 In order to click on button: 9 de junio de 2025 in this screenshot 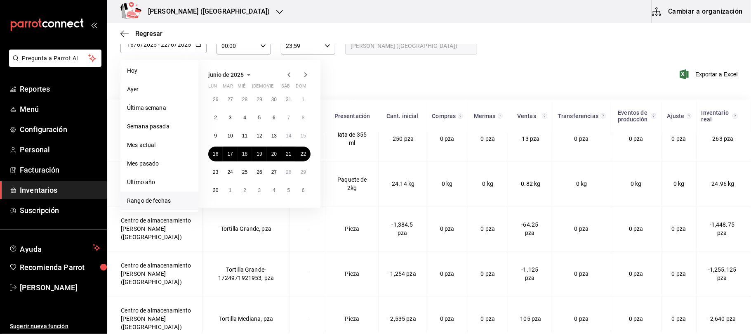, I will do `click(215, 136)`.